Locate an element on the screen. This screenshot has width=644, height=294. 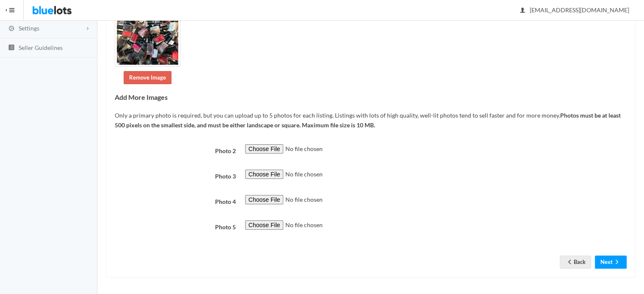
h4: Add More Images is located at coordinates (370, 98).